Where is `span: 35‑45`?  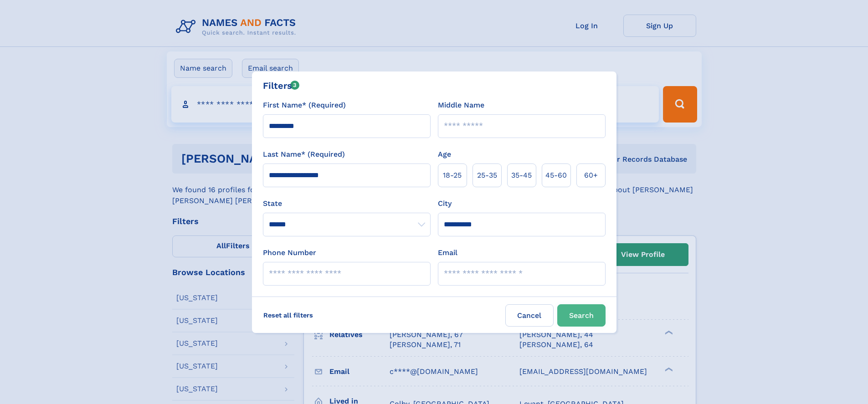 span: 35‑45 is located at coordinates (521, 175).